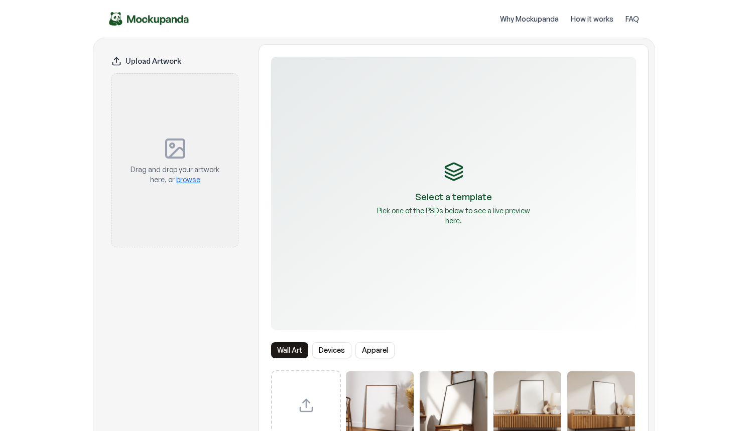  Describe the element at coordinates (149, 19) in the screenshot. I see `a: Mockupanda home` at that location.